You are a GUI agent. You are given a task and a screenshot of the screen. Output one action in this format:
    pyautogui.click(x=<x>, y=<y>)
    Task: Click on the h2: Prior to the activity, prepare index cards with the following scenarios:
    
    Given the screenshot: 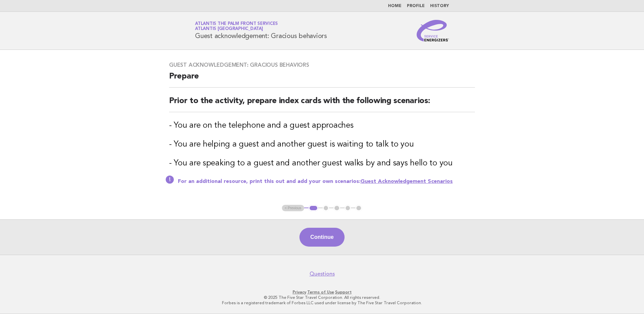 What is the action you would take?
    pyautogui.click(x=322, y=104)
    